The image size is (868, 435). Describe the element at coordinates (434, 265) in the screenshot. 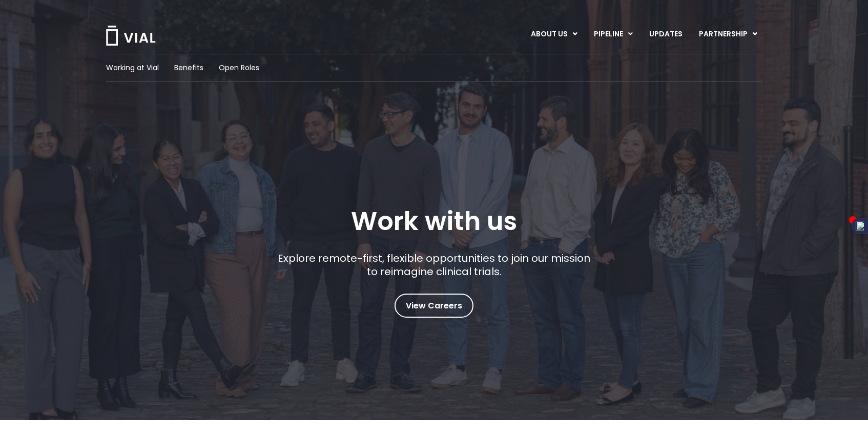

I see `p: Explore remote-first, flexible opportunities to join our mission to reimagine clinical trials.` at that location.